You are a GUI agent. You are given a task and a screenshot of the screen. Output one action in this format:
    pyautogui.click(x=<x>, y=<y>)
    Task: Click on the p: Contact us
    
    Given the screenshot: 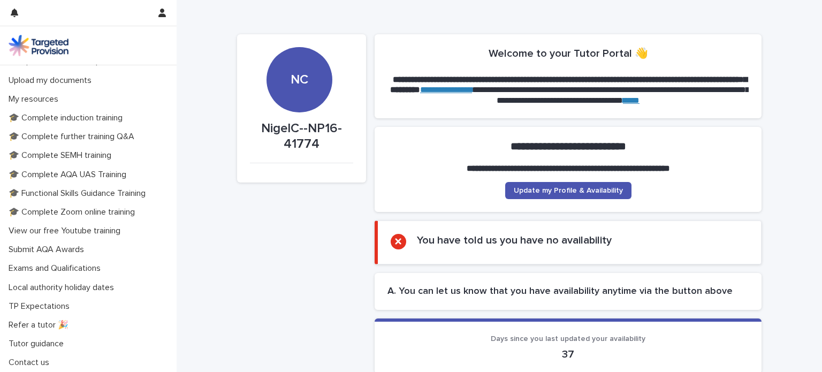 What is the action you would take?
    pyautogui.click(x=31, y=362)
    